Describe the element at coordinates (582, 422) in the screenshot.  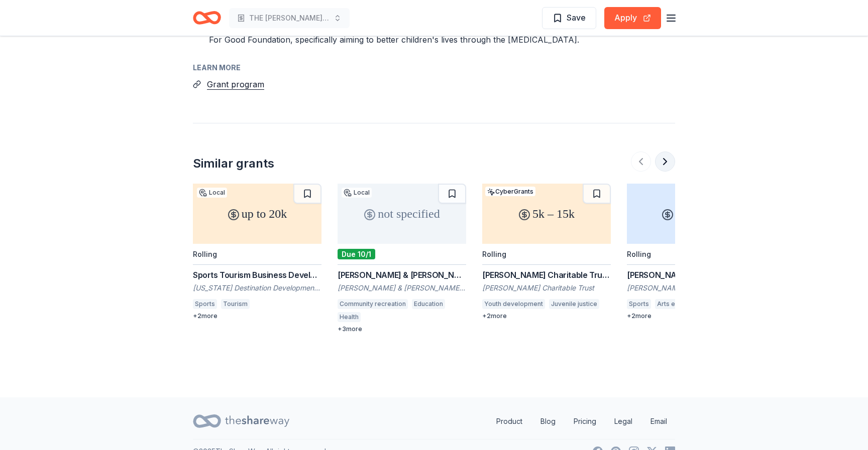
I see `nav: quick links` at that location.